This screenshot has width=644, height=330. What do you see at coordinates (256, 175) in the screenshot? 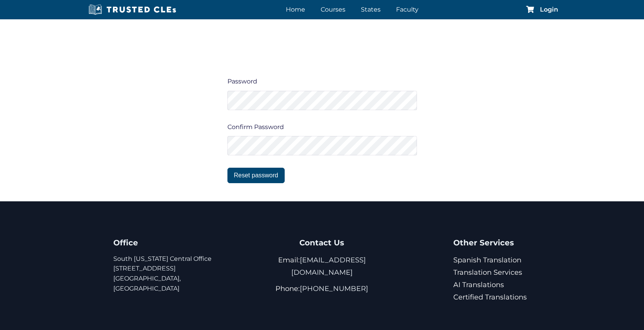
I see `button: Reset password` at bounding box center [256, 175].